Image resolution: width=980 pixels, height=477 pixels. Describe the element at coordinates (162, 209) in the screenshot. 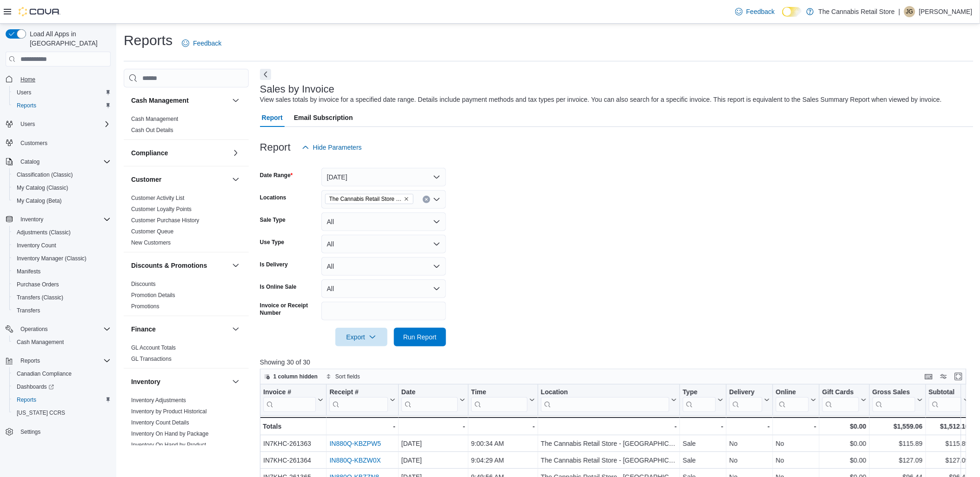

I see `a: Customer Loyalty Points` at that location.